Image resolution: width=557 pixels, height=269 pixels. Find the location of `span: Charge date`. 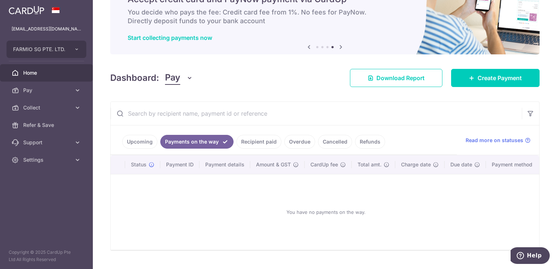

span: Charge date is located at coordinates (416, 165).